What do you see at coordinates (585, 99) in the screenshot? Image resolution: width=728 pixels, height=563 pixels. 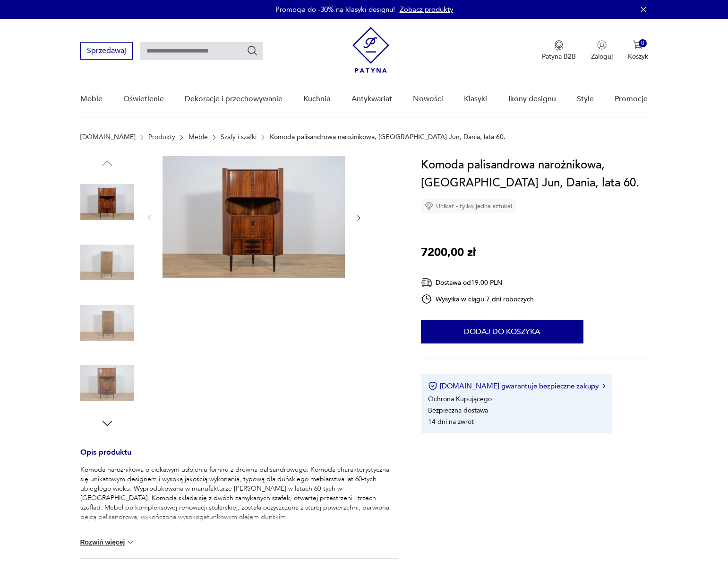 I see `a: Style` at bounding box center [585, 99].